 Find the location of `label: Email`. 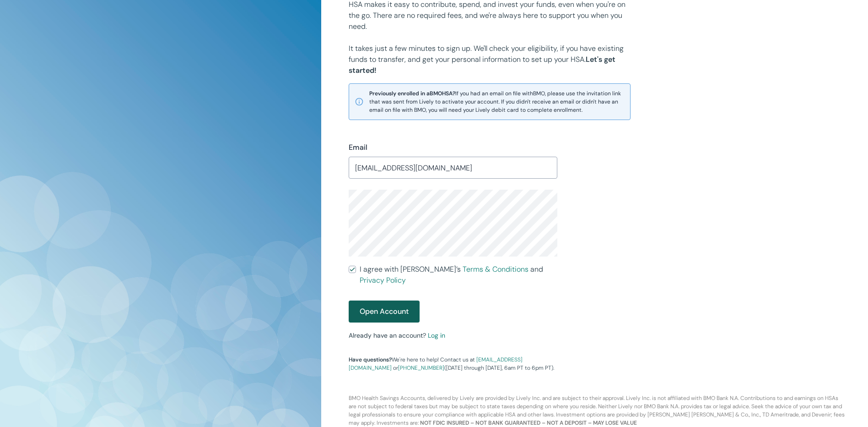

label: Email is located at coordinates (358, 147).